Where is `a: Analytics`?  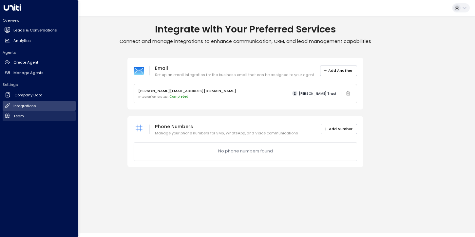
a: Analytics is located at coordinates (39, 41).